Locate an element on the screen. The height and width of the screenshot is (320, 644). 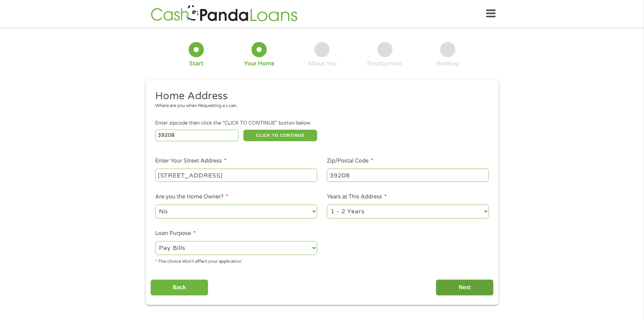
div: Your Home is located at coordinates (260, 64).